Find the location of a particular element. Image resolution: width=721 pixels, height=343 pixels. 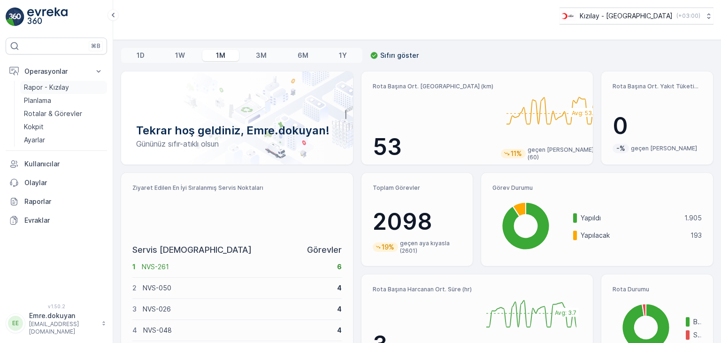

p: 193 is located at coordinates (696, 235).